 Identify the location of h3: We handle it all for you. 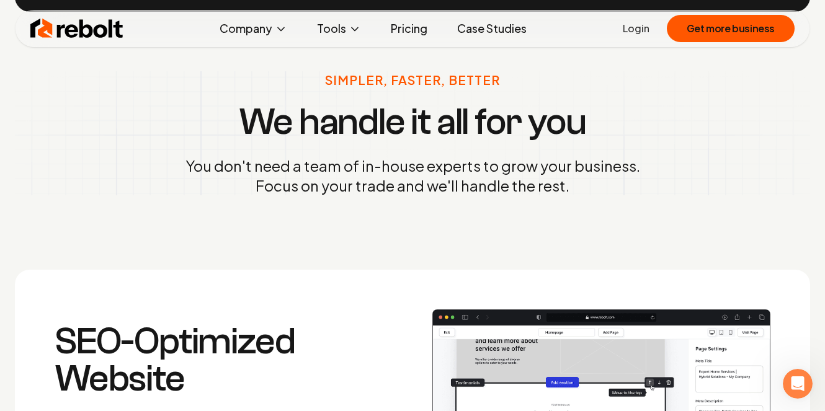
(412, 122).